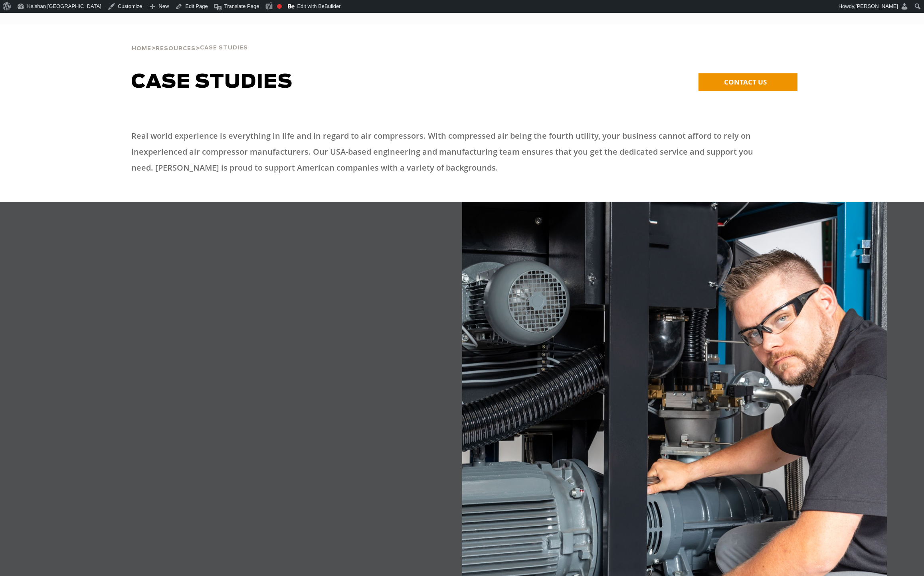  What do you see at coordinates (141, 49) in the screenshot?
I see `span: Home` at bounding box center [141, 49].